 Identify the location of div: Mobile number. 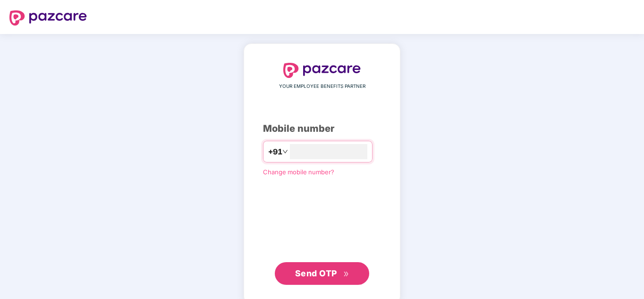
(322, 128).